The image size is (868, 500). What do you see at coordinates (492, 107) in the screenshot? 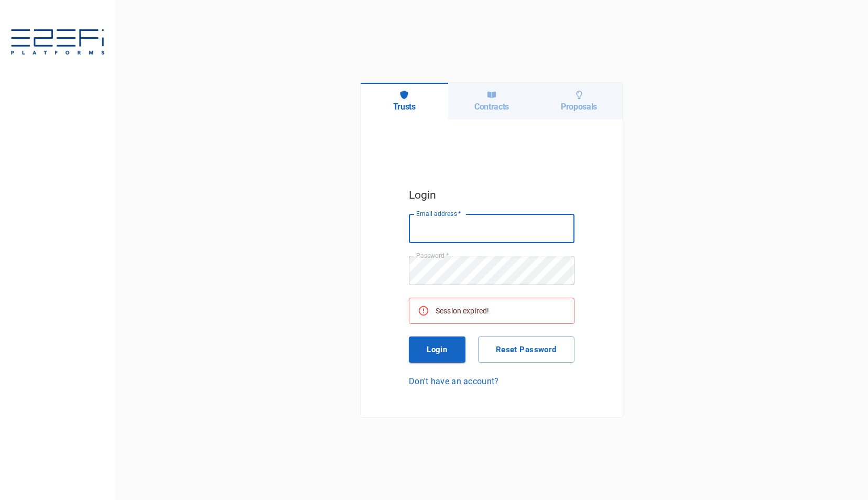
I see `h6: Contracts` at bounding box center [492, 107].